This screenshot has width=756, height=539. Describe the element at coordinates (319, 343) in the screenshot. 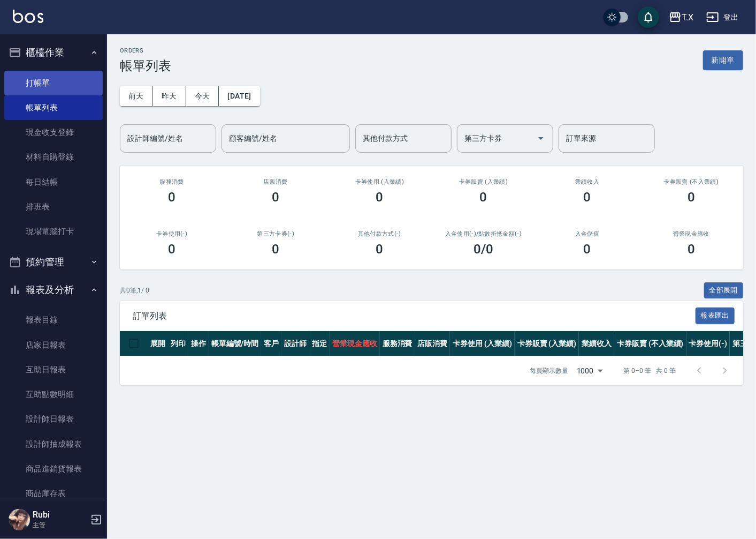

I see `th: 指定` at that location.